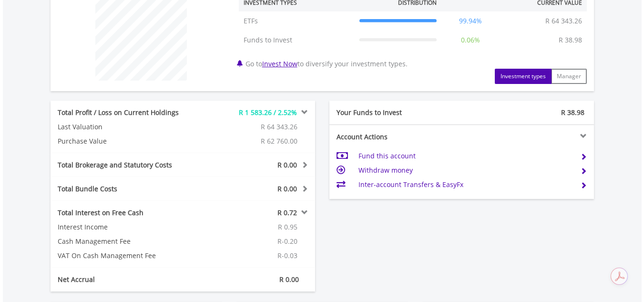  What do you see at coordinates (287, 212) in the screenshot?
I see `span: R 0.72` at bounding box center [287, 212].